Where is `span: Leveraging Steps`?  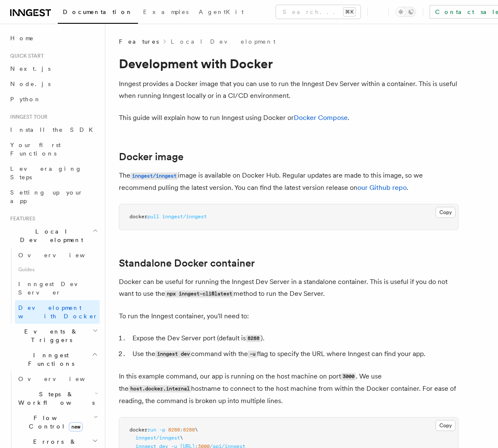
span: Leveraging Steps is located at coordinates (46, 173).